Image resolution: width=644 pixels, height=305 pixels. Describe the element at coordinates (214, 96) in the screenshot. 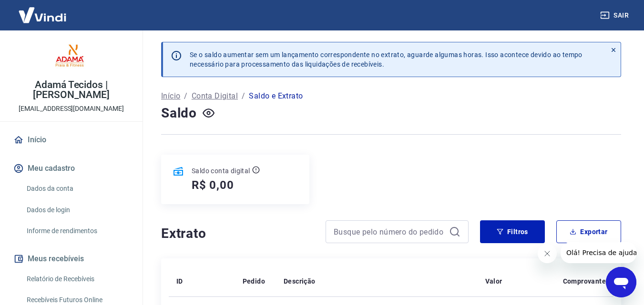

I see `p: Conta Digital` at that location.